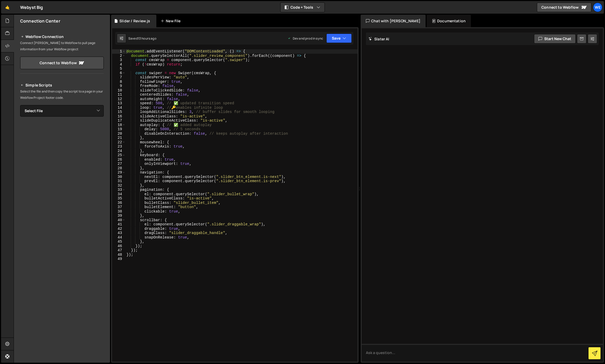 The height and width of the screenshot is (364, 605). I want to click on div: 38, so click(119, 211).